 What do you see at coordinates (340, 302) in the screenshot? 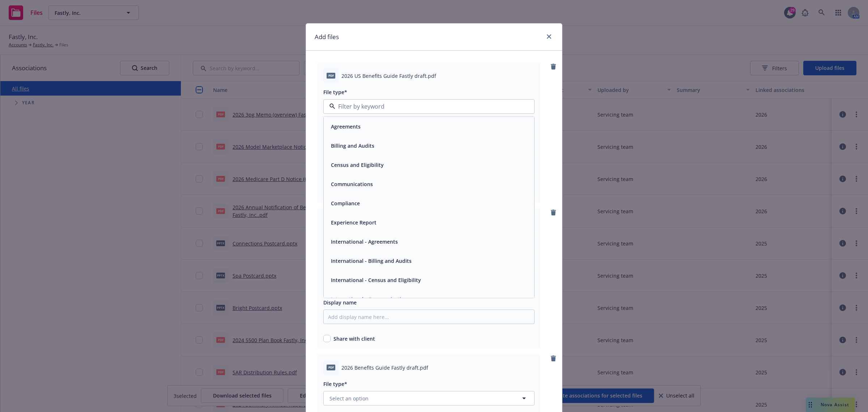
I see `span: Display name` at bounding box center [340, 302].